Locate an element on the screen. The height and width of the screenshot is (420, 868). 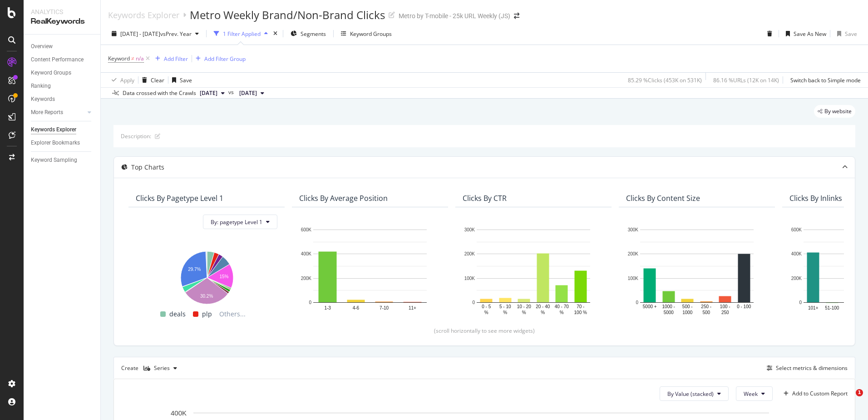
div: 86.16 % URLs ( 12K on 14K ) is located at coordinates (745, 80).